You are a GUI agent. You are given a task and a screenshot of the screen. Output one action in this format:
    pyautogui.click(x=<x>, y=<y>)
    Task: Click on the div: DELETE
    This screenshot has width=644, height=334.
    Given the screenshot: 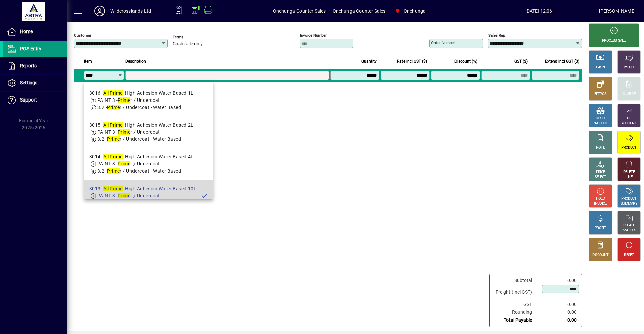 What is the action you would take?
    pyautogui.click(x=629, y=172)
    